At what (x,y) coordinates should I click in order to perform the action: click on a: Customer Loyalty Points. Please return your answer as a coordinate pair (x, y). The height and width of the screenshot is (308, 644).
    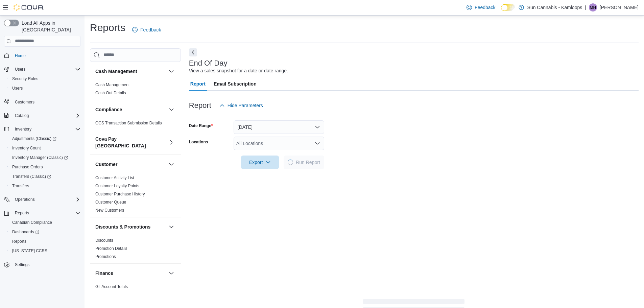
    Looking at the image, I should click on (117, 186).